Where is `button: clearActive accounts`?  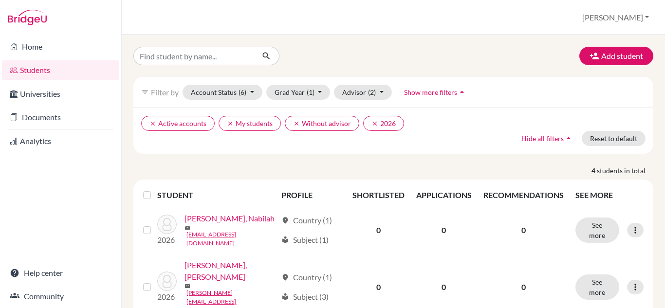
button: clearActive accounts is located at coordinates (178, 123).